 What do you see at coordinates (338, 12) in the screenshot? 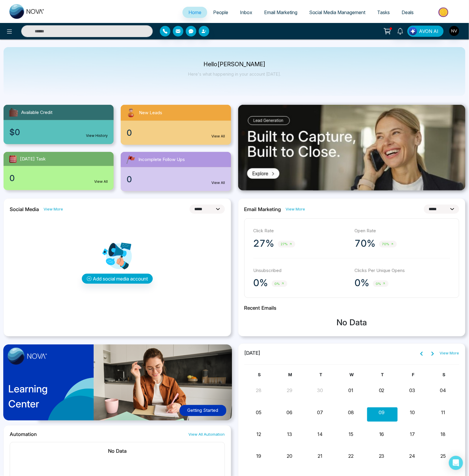
I see `span: Social Media Management` at bounding box center [338, 12].